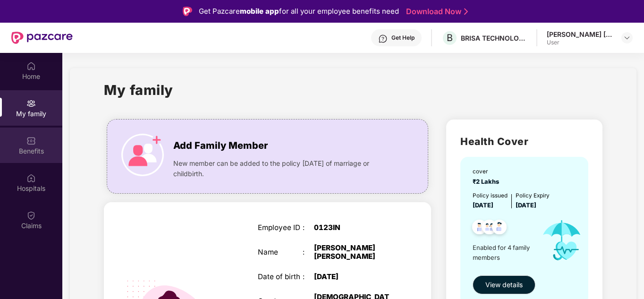  I want to click on span: View details, so click(504, 285).